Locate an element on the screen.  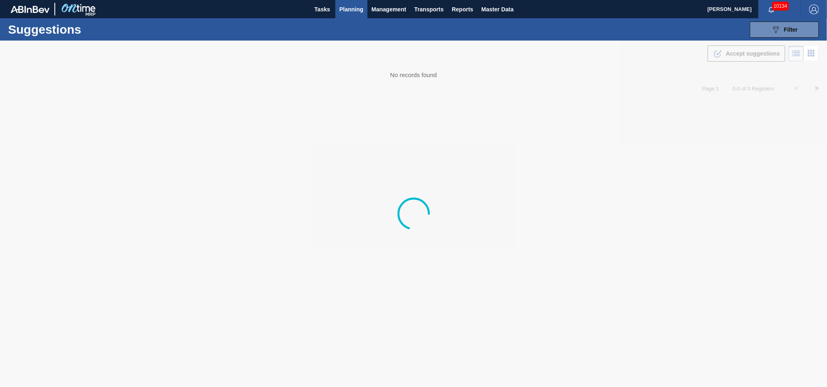
span: Master Data is located at coordinates (497, 9).